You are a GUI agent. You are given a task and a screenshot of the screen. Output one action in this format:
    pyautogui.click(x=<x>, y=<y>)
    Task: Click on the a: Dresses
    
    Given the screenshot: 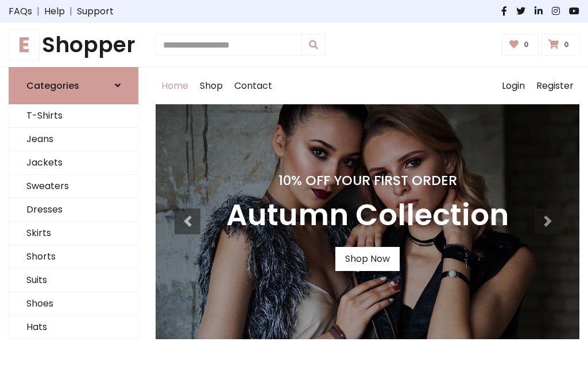 What is the action you would take?
    pyautogui.click(x=73, y=210)
    